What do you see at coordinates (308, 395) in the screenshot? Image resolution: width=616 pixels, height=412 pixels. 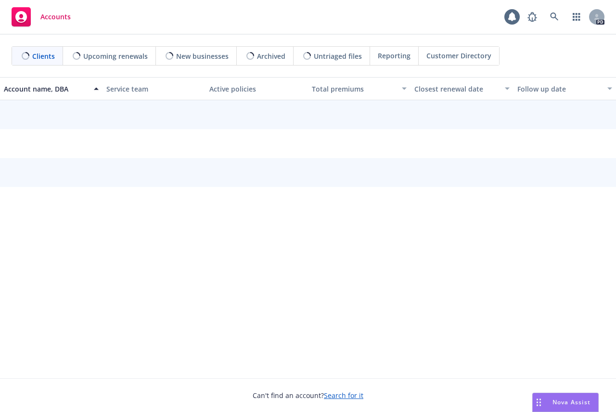 I see `span: Can't find an account?` at bounding box center [308, 395].